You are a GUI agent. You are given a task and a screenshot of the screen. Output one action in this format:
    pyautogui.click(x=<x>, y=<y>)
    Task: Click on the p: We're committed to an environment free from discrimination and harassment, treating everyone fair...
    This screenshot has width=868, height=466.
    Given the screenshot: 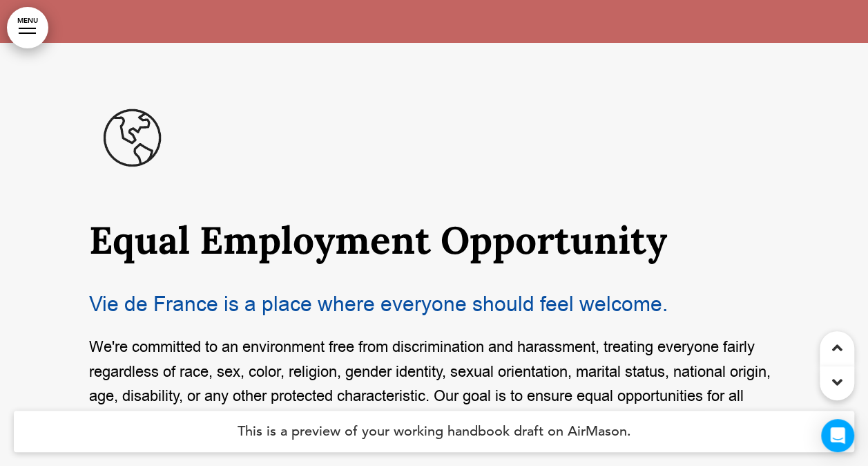 What is the action you would take?
    pyautogui.click(x=434, y=396)
    